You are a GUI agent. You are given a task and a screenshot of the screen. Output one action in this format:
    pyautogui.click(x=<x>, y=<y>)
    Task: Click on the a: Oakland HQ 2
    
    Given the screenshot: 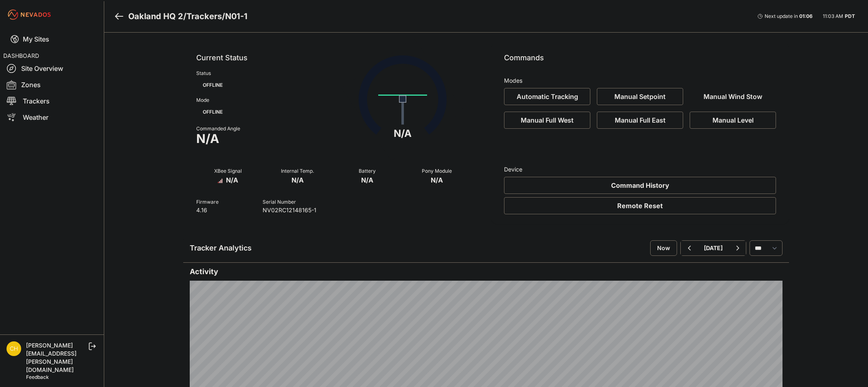 What is the action you would take?
    pyautogui.click(x=156, y=16)
    